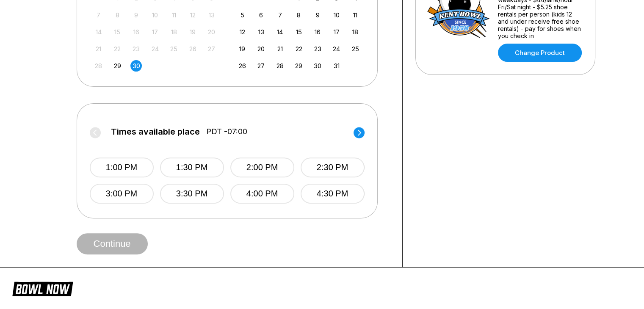 This screenshot has width=644, height=309. What do you see at coordinates (192, 194) in the screenshot?
I see `button: 3:30 PM` at bounding box center [192, 194].